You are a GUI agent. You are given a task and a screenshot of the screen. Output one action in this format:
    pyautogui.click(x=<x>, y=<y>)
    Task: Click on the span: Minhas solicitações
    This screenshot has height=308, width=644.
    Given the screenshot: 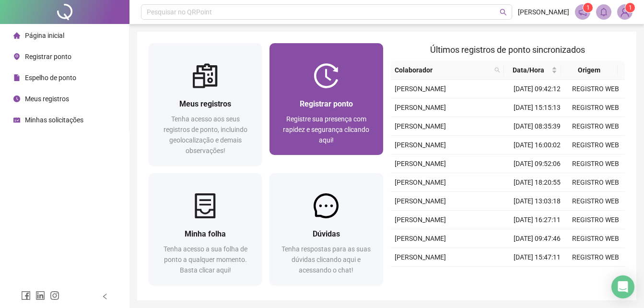 What is the action you would take?
    pyautogui.click(x=54, y=120)
    